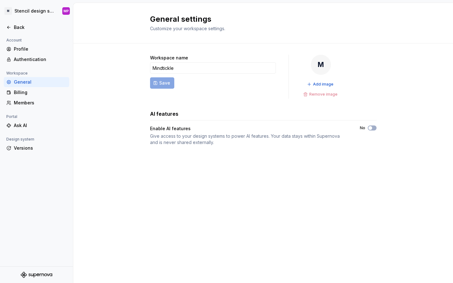 This screenshot has height=283, width=453. I want to click on div: Workspace, so click(17, 73).